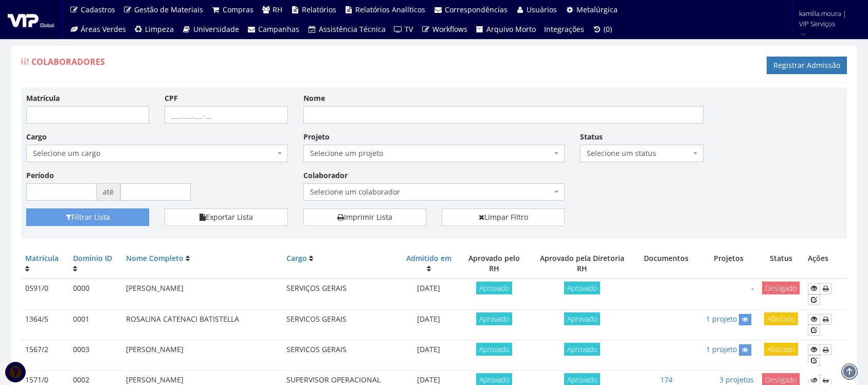  What do you see at coordinates (154, 30) in the screenshot?
I see `a: Limpeza` at bounding box center [154, 30].